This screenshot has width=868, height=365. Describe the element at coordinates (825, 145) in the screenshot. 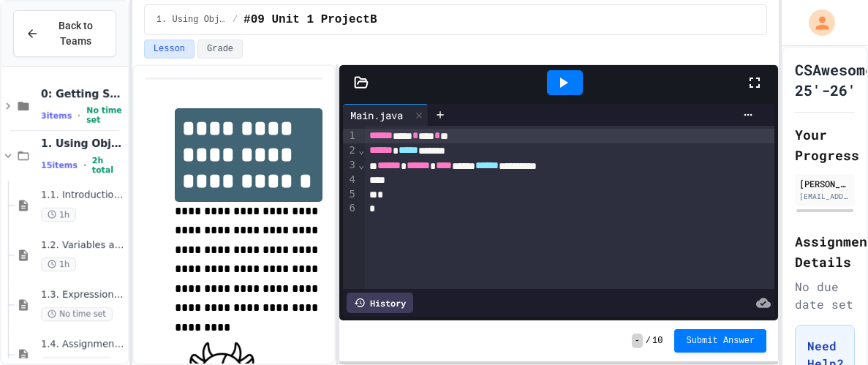

I see `h2: Your Progress` at that location.